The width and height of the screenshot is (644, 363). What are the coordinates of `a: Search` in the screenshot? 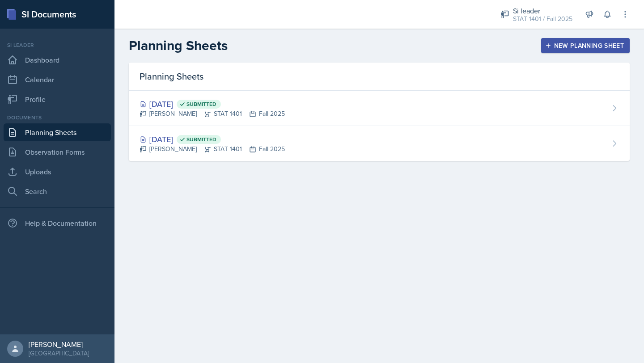 It's located at (57, 191).